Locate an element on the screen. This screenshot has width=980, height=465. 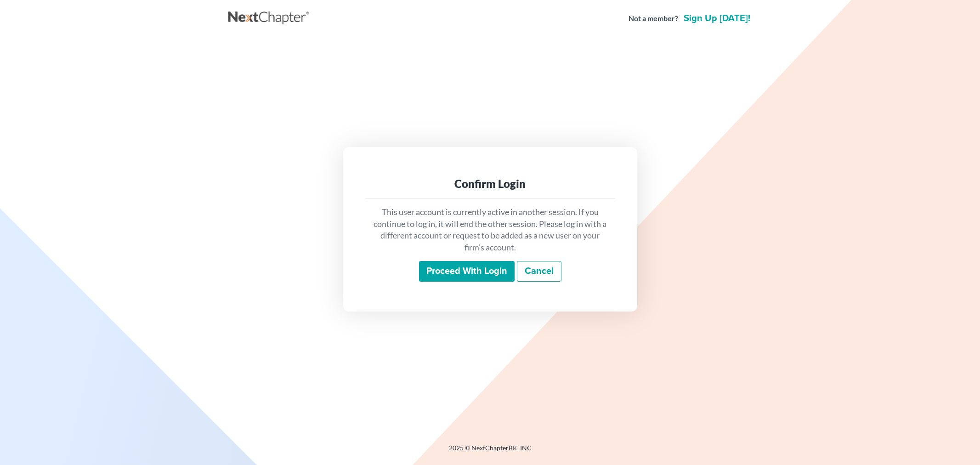
div: Confirm Login is located at coordinates (490, 183).